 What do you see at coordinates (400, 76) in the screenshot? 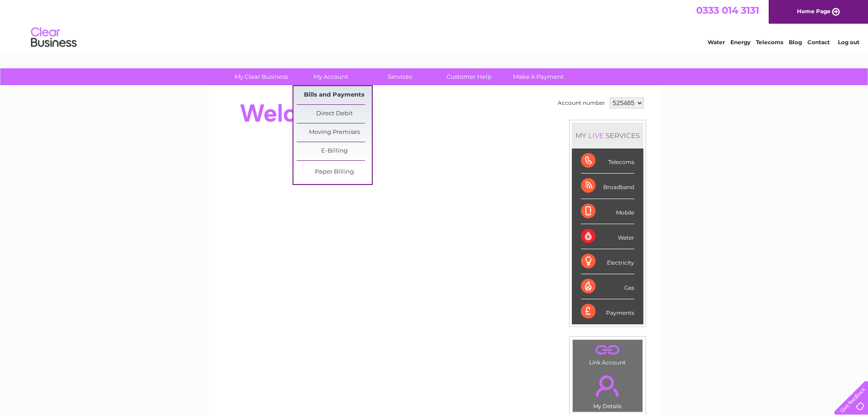
I see `a: Services` at bounding box center [400, 76].